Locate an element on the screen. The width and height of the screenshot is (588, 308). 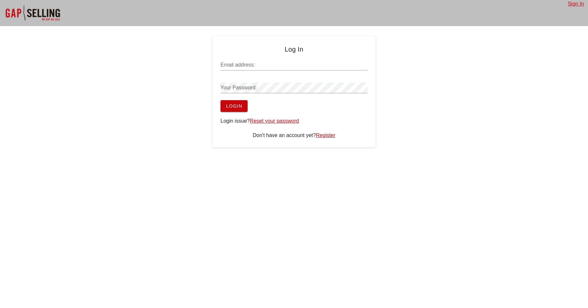
a: Reset your password is located at coordinates (274, 121).